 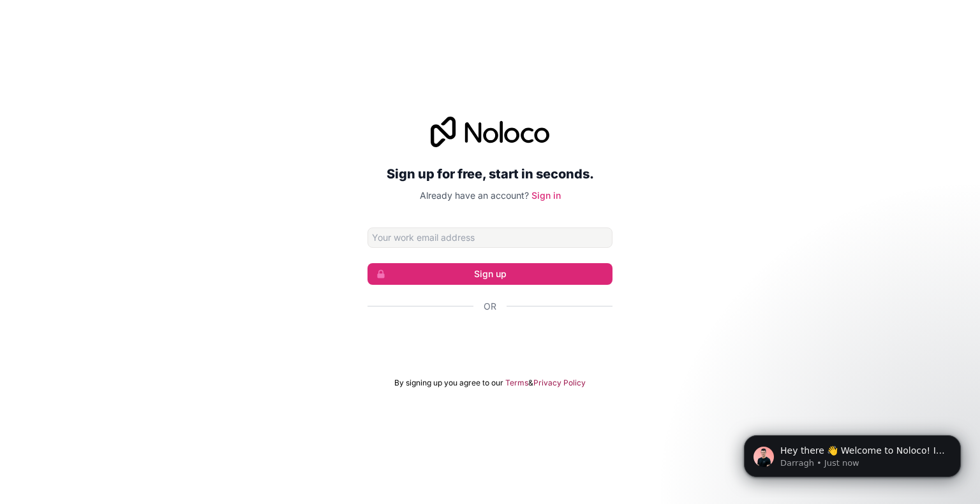 I want to click on img: Profile image for Darragh, so click(x=39, y=49).